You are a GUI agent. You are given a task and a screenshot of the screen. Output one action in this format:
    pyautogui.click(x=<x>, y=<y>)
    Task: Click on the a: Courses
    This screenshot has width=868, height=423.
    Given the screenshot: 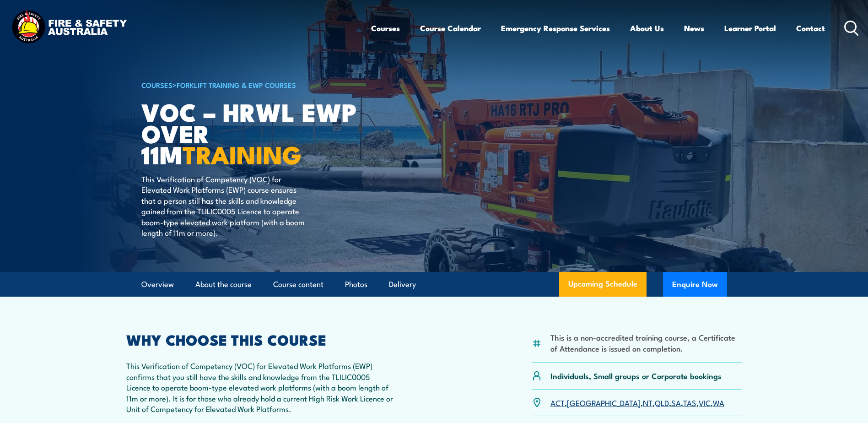 What is the action you would take?
    pyautogui.click(x=385, y=28)
    